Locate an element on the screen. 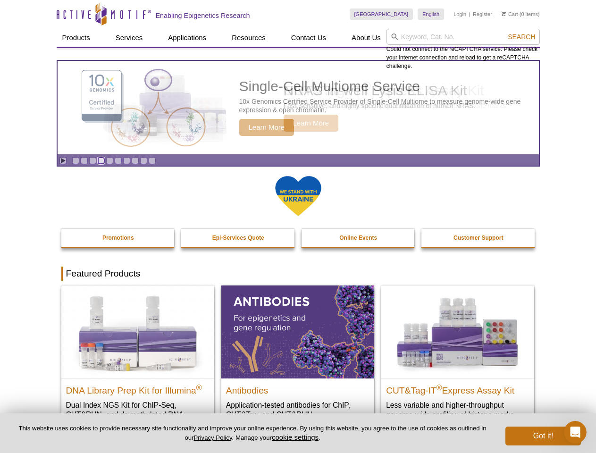  img: DNA Library Prep Kit for Illumina is located at coordinates (138, 332).